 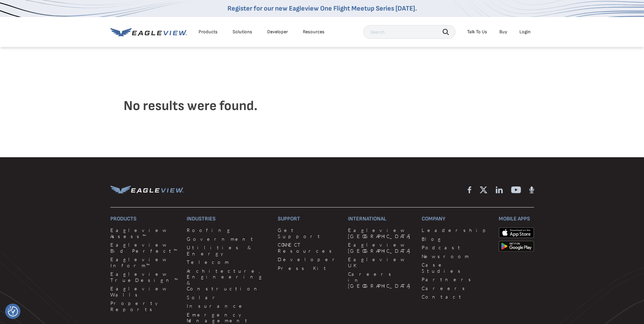 I want to click on a: Partners, so click(x=456, y=280).